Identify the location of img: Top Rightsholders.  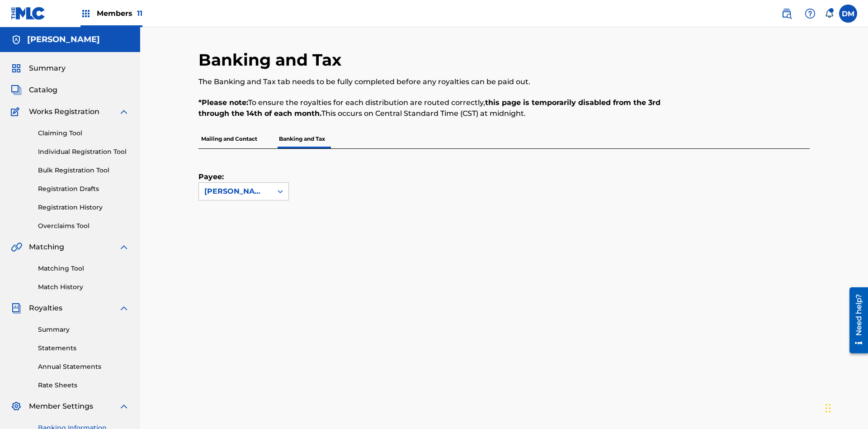
(86, 14).